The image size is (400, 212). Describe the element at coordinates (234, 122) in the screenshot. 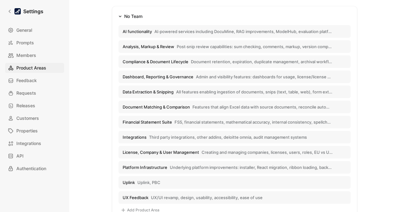

I see `li: Financial Statement SuiteFSS, financial statements, mathematical accuracy, internal consistency, ...` at that location.